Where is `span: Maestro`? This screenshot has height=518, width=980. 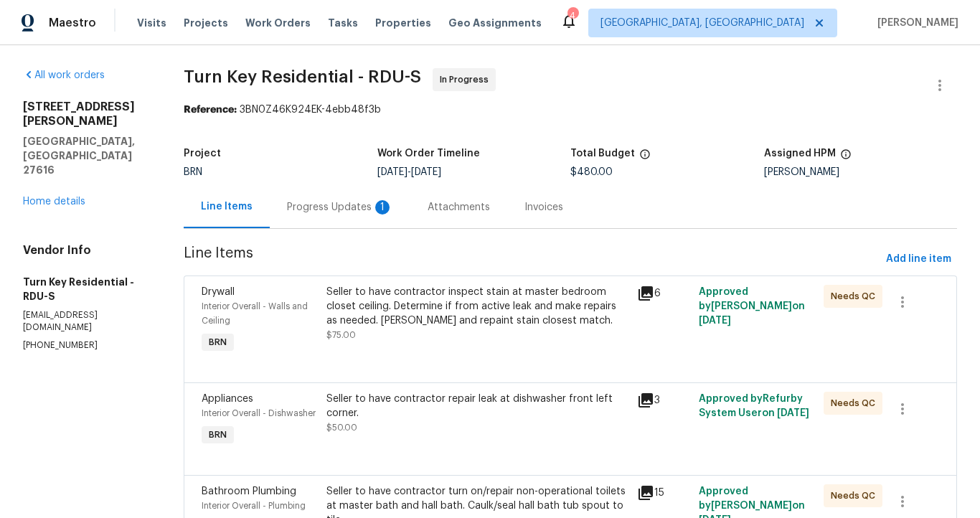 span: Maestro is located at coordinates (72, 23).